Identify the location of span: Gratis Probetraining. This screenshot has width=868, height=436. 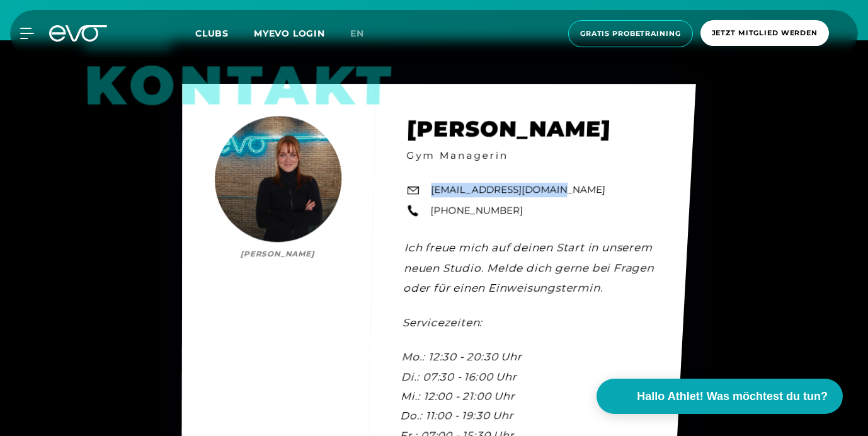
(630, 34).